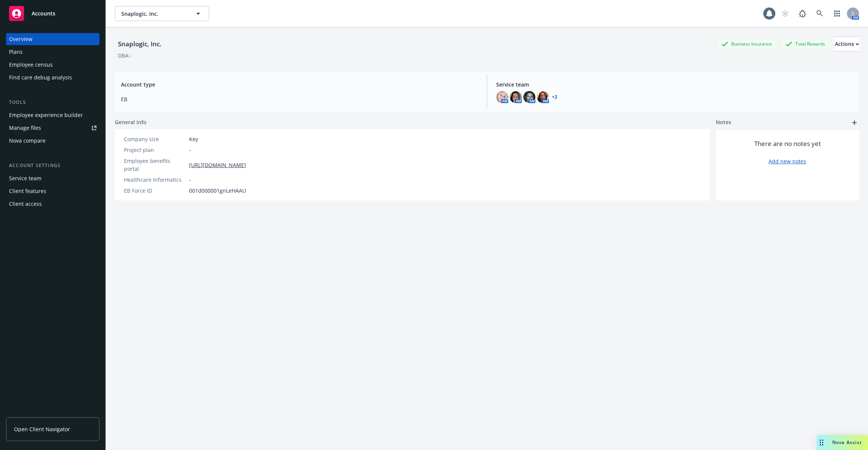 This screenshot has width=868, height=450. I want to click on a: Overview, so click(53, 39).